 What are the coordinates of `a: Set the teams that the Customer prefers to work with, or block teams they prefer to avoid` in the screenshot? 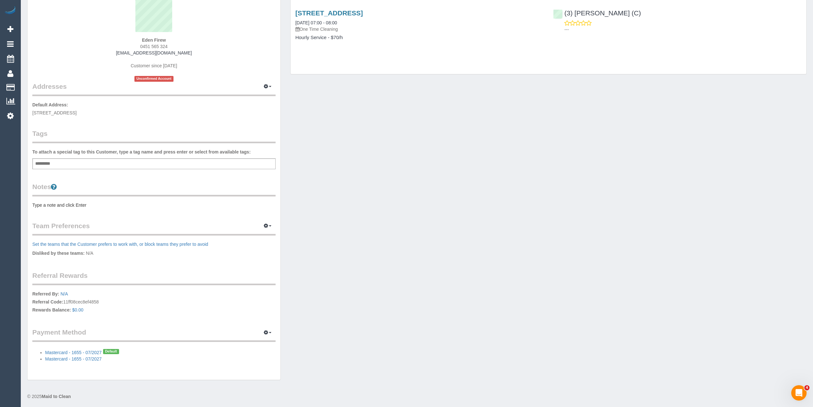 It's located at (120, 244).